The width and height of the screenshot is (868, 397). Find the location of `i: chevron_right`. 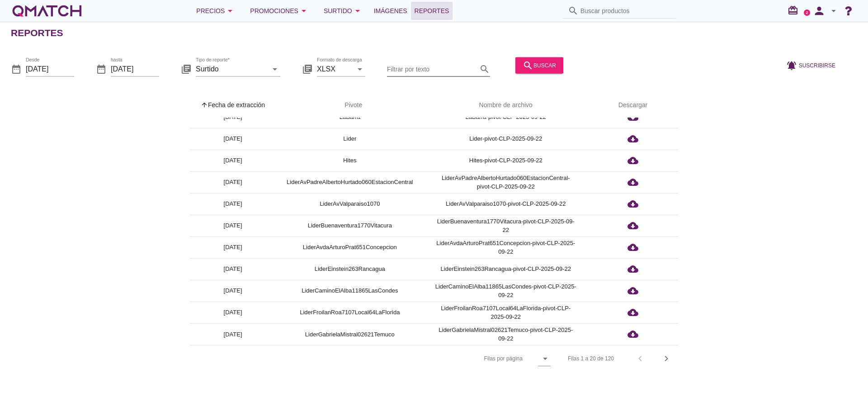

i: chevron_right is located at coordinates (666, 359).